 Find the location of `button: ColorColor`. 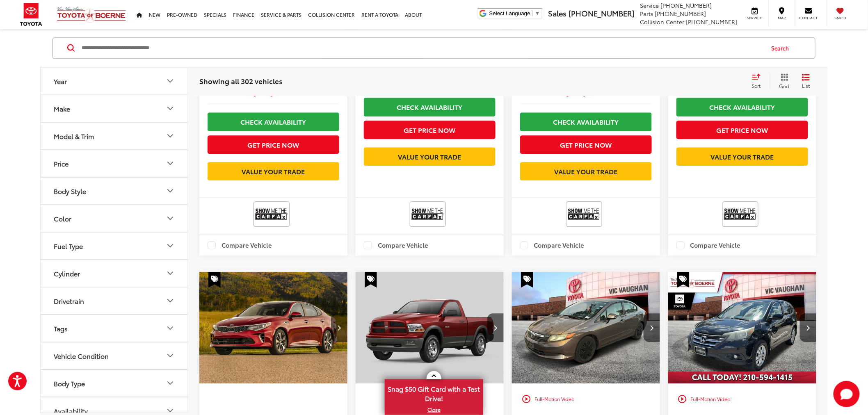

button: ColorColor is located at coordinates (114, 218).